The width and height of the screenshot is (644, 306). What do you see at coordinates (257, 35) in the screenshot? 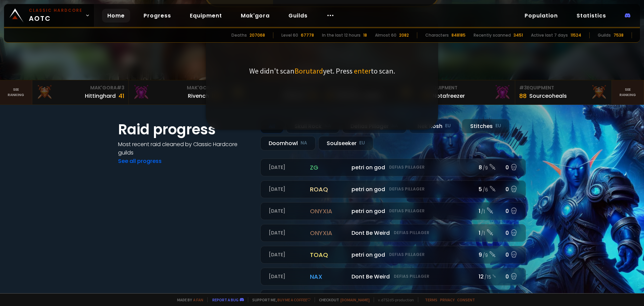
I see `div: 207068` at bounding box center [257, 35].